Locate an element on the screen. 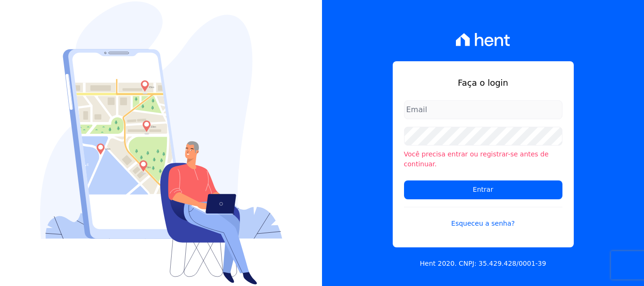 The width and height of the screenshot is (644, 286). li: Você precisa entrar ou registrar-se antes de continuar. is located at coordinates (483, 159).